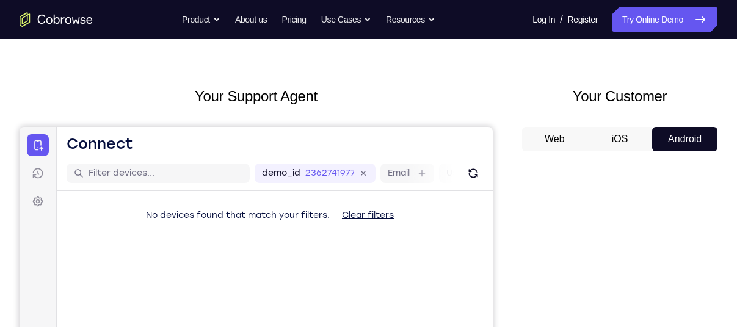  I want to click on button: Web, so click(554, 139).